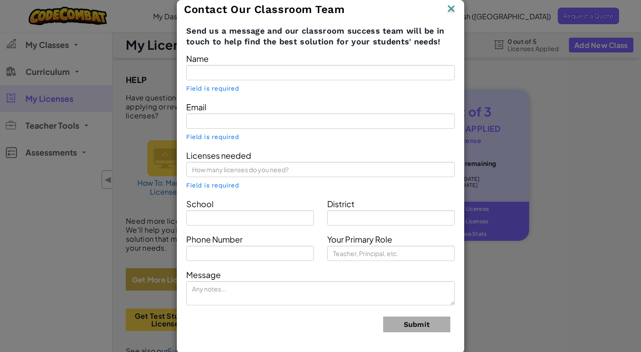  I want to click on button: Submit, so click(417, 324).